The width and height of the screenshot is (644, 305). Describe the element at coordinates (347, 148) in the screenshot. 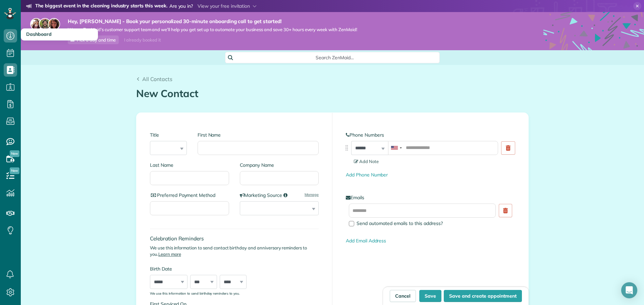

I see `img: drag_indicator-119b368615184ecde3eda3c64c821f6cf29d3e2b97b89ee44bc31753036683e5.png` at that location.